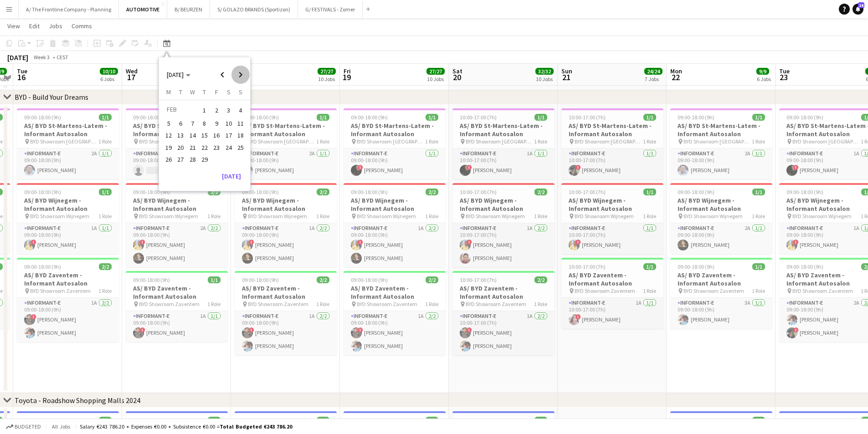  I want to click on span: 8, so click(205, 123).